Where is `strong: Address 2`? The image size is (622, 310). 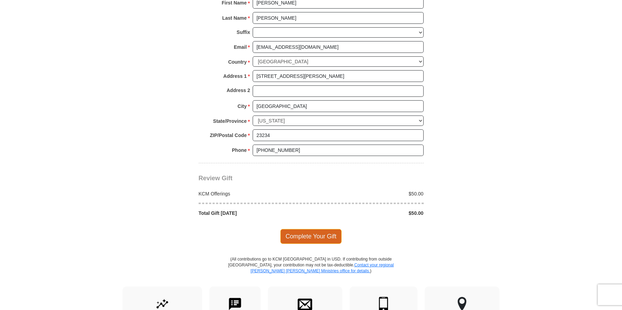
strong: Address 2 is located at coordinates (238, 90).